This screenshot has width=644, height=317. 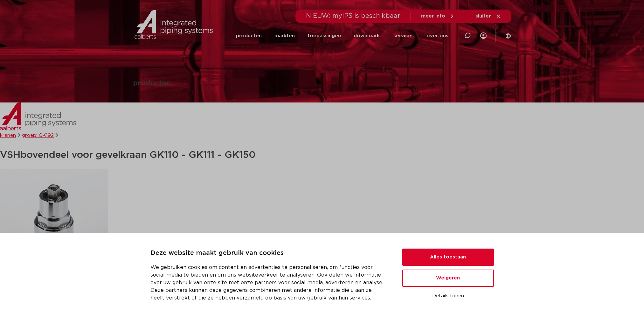 I want to click on button: Alles toestaan, so click(x=448, y=257).